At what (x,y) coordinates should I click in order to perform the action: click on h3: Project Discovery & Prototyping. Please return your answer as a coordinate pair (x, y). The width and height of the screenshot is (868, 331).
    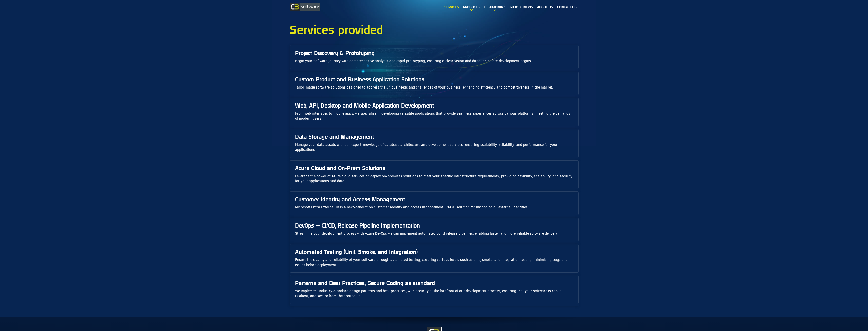
    Looking at the image, I should click on (434, 53).